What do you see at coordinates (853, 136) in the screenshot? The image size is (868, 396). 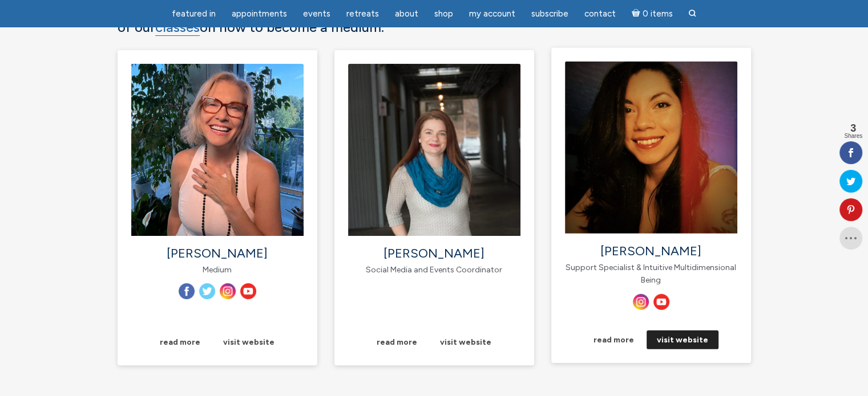 I see `span: Shares` at bounding box center [853, 136].